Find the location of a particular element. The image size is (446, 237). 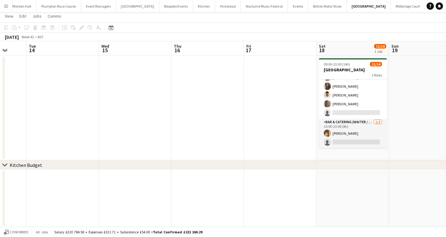

button: Event Managers is located at coordinates (98, 6).